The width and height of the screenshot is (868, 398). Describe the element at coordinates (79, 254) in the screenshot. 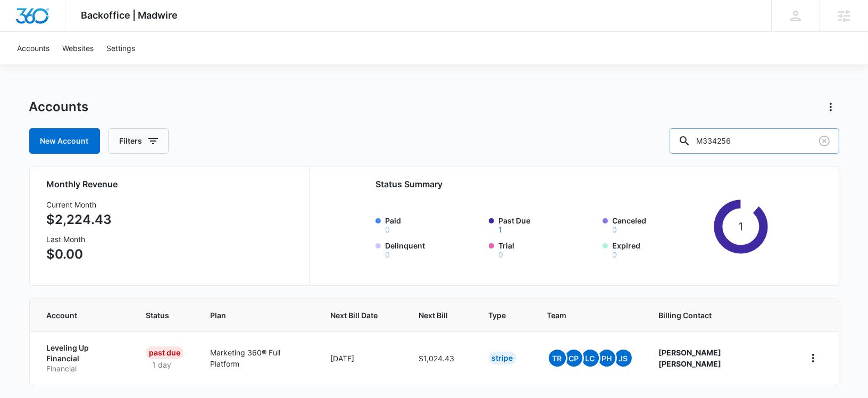

I see `p: $0.00` at that location.